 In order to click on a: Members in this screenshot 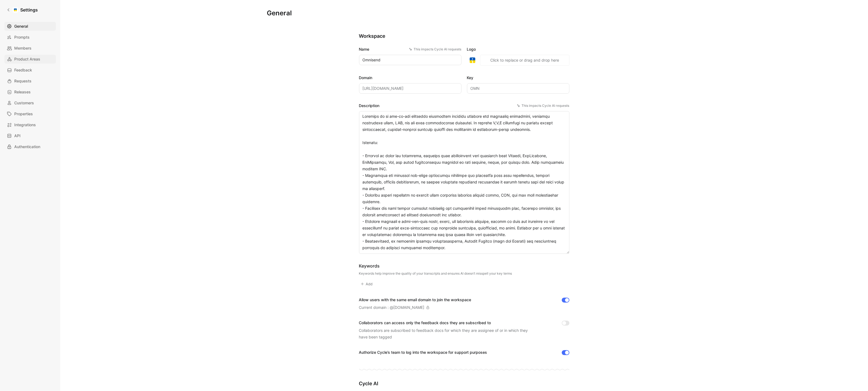, I will do `click(30, 48)`.